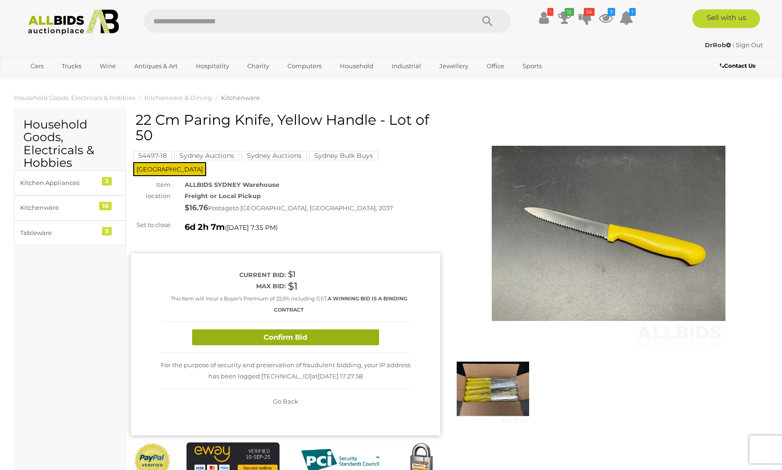 The height and width of the screenshot is (470, 782). What do you see at coordinates (286, 128) in the screenshot?
I see `h1: 22 Cm Paring Knife, Yellow Handle - Lot of 50` at bounding box center [286, 128].